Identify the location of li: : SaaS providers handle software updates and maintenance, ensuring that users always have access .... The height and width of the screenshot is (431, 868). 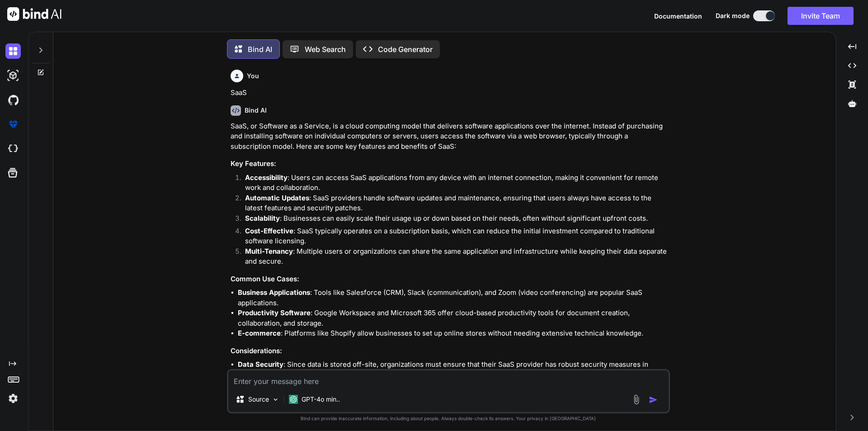
(453, 203).